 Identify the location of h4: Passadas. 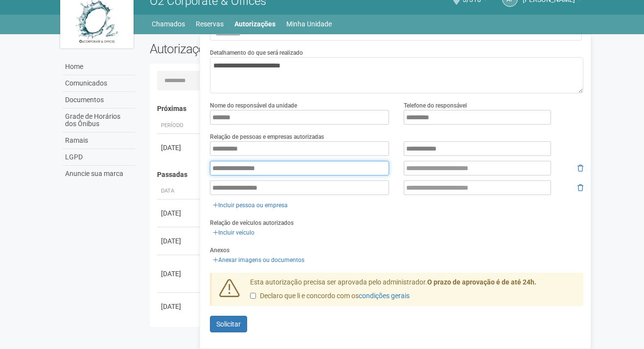
(367, 175).